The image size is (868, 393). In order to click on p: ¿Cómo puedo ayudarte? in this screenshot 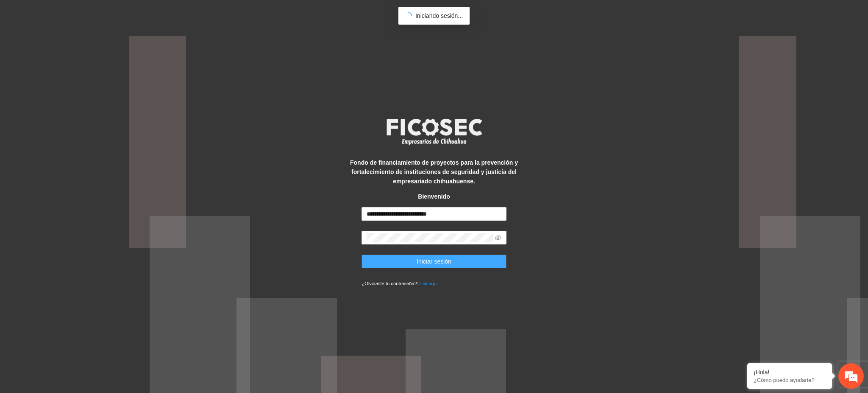, I will do `click(790, 380)`.